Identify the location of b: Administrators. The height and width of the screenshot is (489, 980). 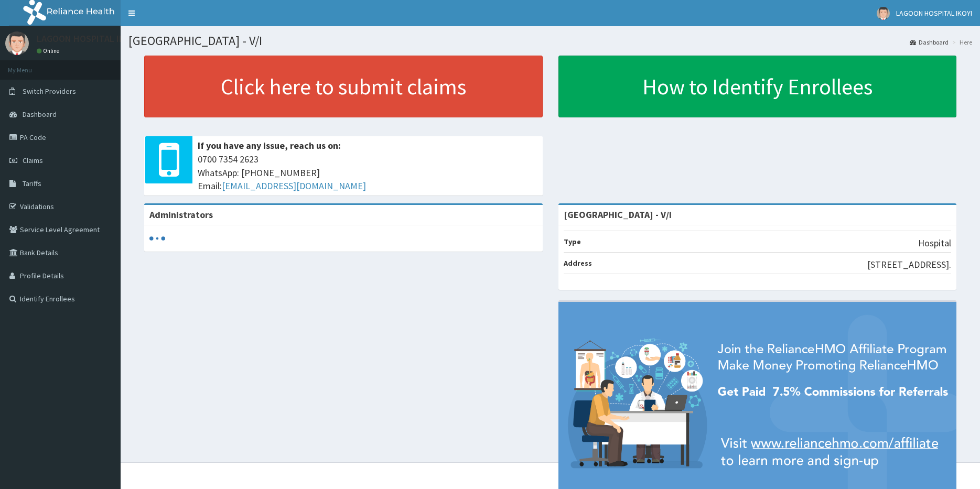
(181, 215).